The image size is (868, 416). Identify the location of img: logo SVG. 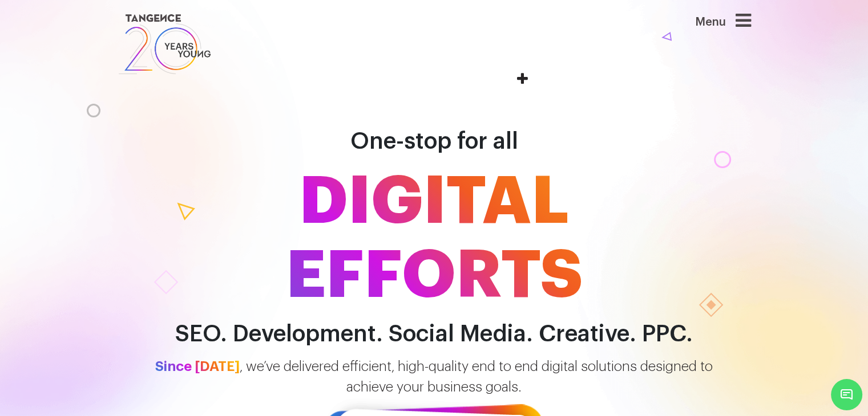
(165, 44).